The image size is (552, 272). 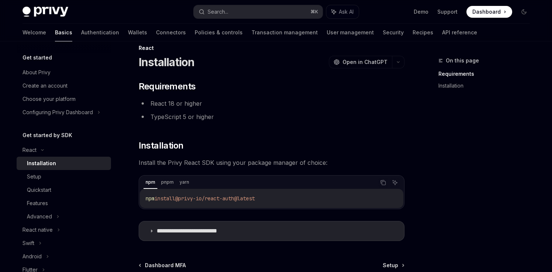 I want to click on a: Wallets, so click(x=138, y=32).